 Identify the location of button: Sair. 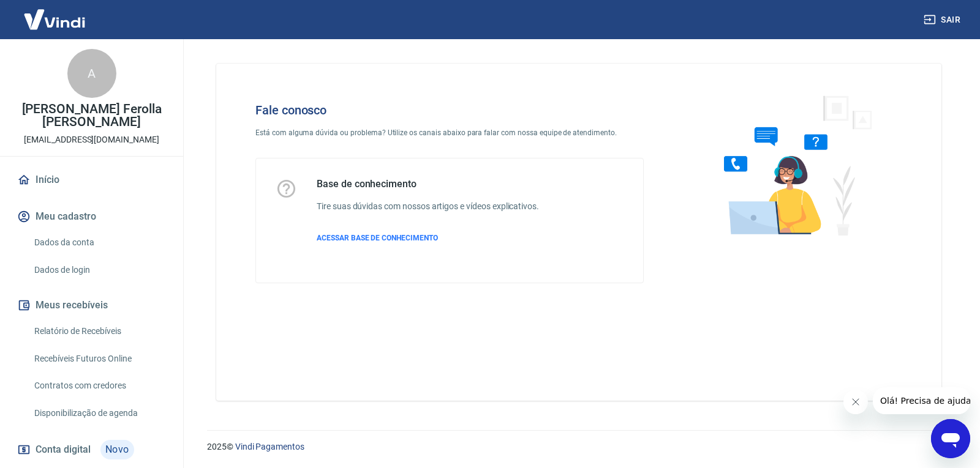
(943, 20).